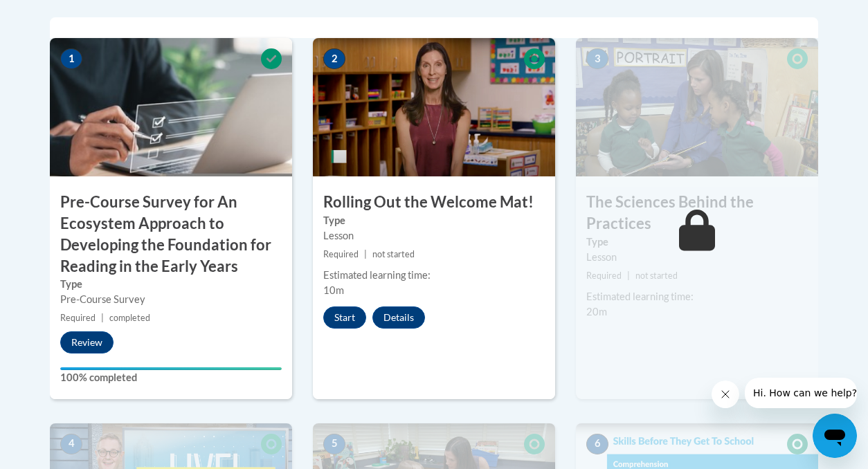 This screenshot has width=868, height=469. I want to click on span: 10m, so click(333, 290).